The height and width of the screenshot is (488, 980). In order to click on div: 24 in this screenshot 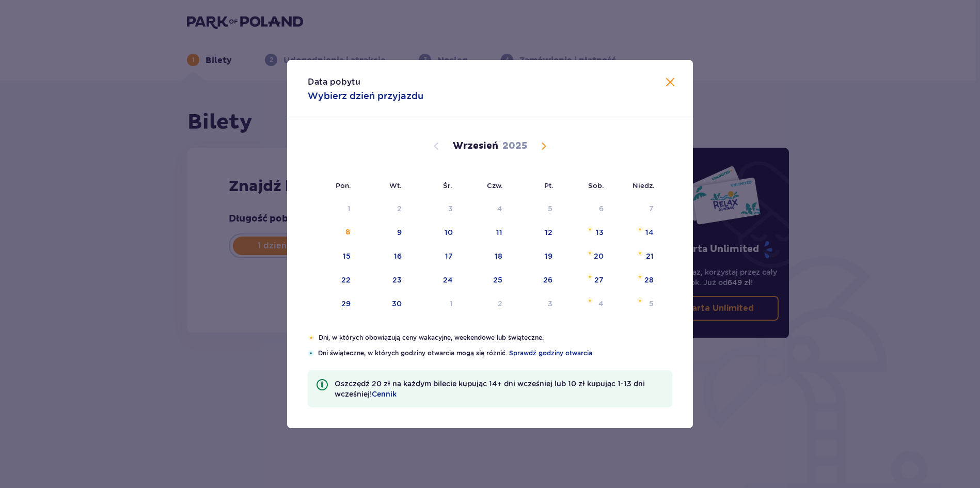, I will do `click(448, 280)`.